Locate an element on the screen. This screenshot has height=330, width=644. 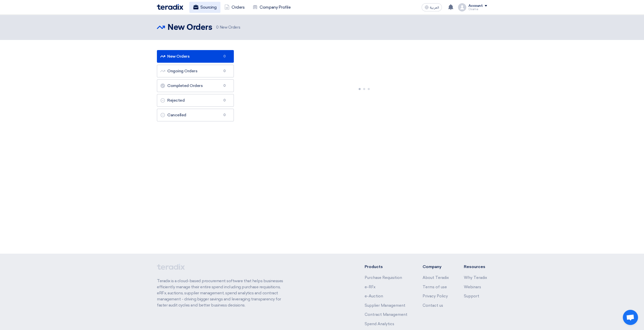
a: Spend Analytics is located at coordinates (379, 324).